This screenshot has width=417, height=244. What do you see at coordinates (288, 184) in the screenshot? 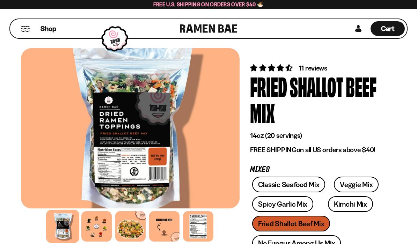
I see `a: Classic Seafood Mix` at bounding box center [288, 184].